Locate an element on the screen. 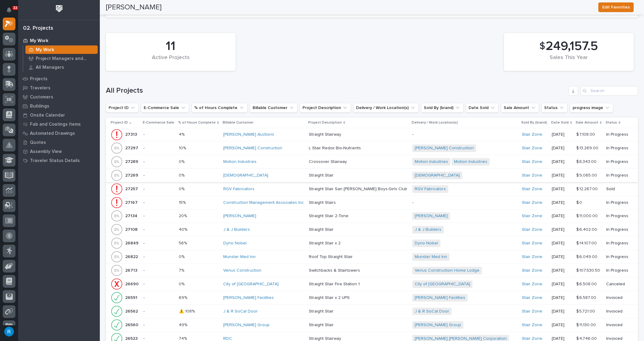 This screenshot has height=341, width=644. p: Straight Stair x 2 is located at coordinates (325, 243).